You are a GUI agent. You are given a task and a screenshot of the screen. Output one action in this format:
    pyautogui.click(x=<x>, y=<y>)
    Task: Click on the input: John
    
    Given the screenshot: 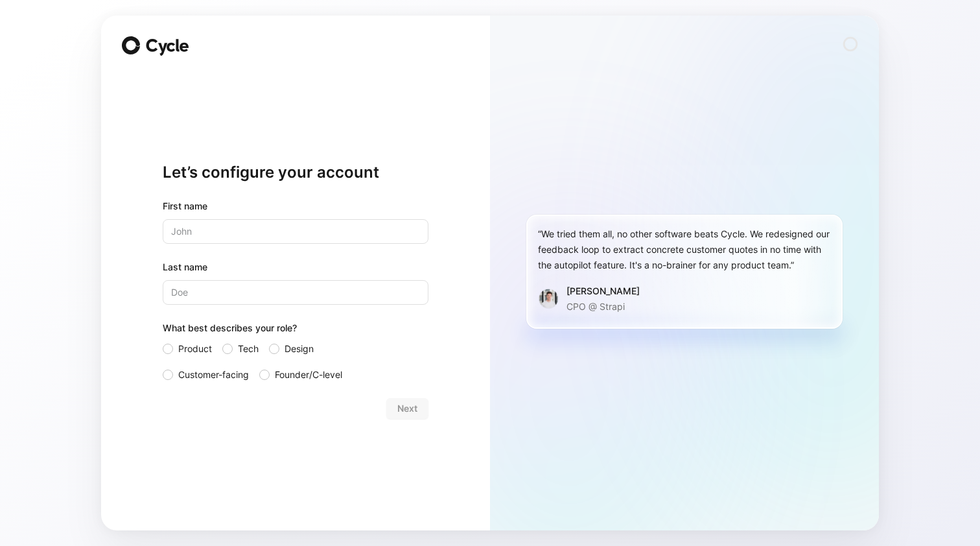 What is the action you would take?
    pyautogui.click(x=295, y=231)
    